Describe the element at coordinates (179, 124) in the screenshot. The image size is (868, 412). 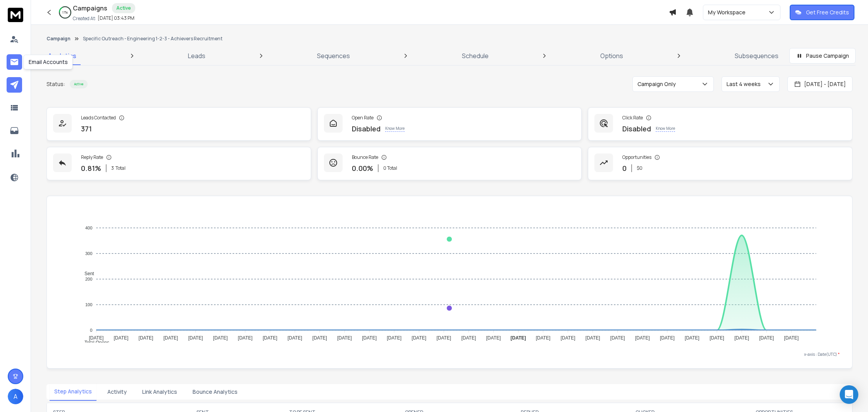
I see `a: Leads Contacted371` at that location.